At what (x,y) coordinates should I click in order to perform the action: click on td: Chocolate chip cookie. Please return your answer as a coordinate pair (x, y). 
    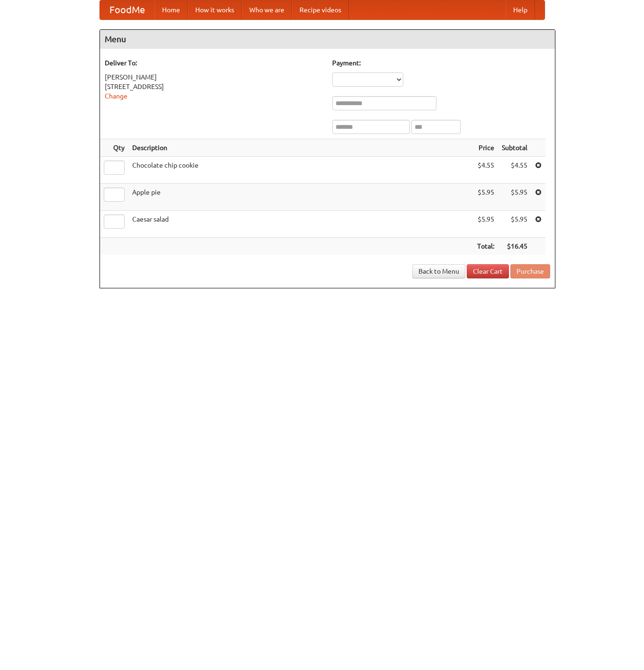
    Looking at the image, I should click on (301, 170).